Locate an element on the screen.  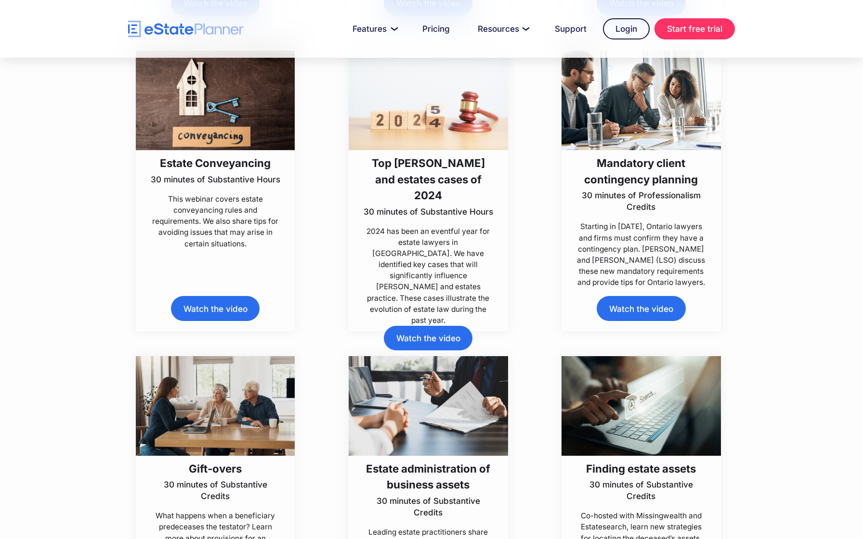
a: Pricing is located at coordinates (436, 29).